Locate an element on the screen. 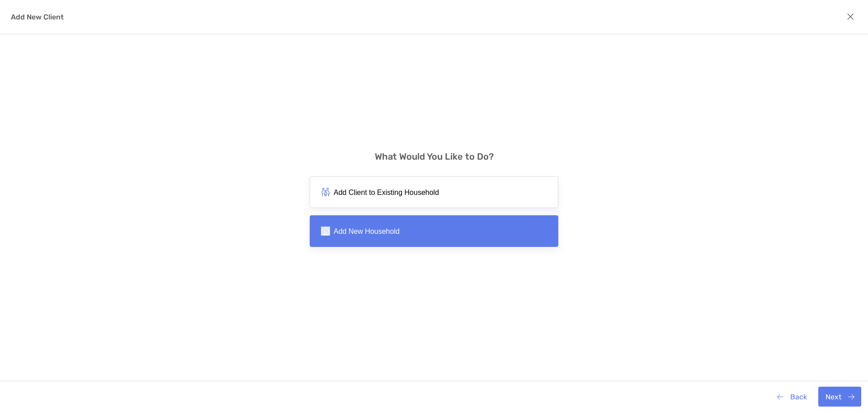  span: Add New Household is located at coordinates (367, 231).